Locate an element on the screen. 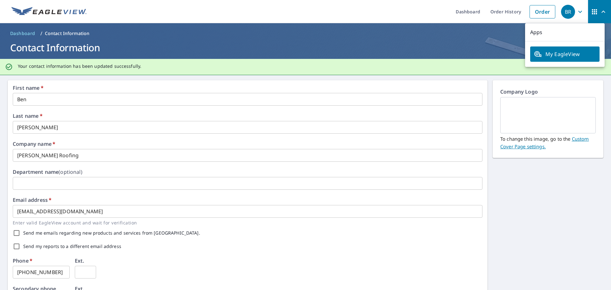 This screenshot has height=290, width=611. div: BR is located at coordinates (568, 12).